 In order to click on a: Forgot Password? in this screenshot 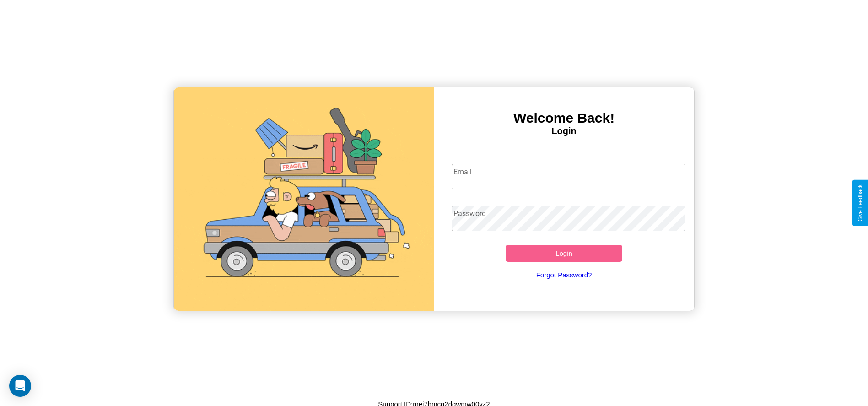, I will do `click(563, 275)`.